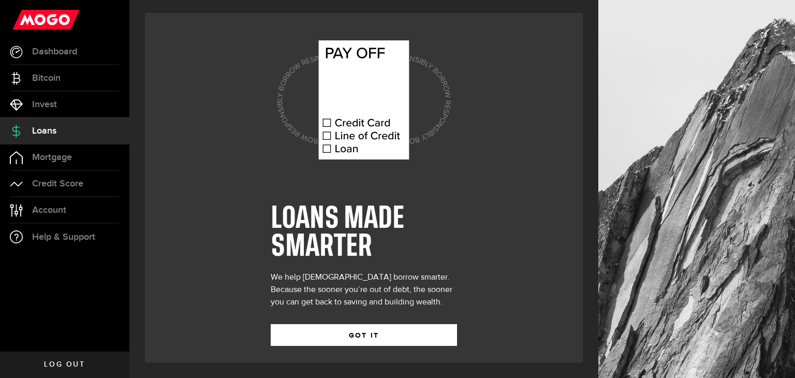  Describe the element at coordinates (64, 237) in the screenshot. I see `span: Help & Support` at that location.